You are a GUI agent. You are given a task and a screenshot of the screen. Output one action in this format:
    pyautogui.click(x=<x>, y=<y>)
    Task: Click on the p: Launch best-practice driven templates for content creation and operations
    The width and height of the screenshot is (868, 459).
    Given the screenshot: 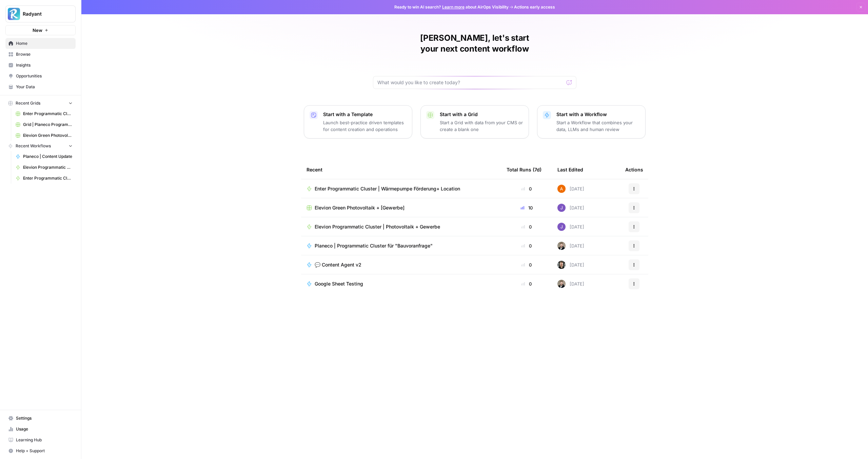 What is the action you would take?
    pyautogui.click(x=365, y=126)
    